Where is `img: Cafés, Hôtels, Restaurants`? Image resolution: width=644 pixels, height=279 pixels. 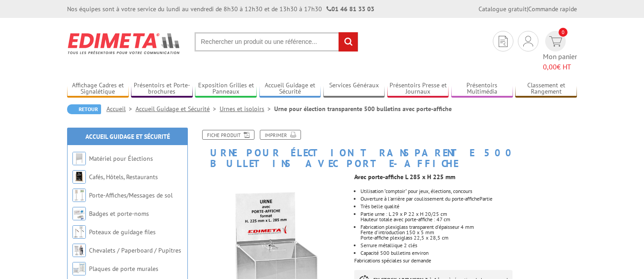 img: Cafés, Hôtels, Restaurants is located at coordinates (79, 176).